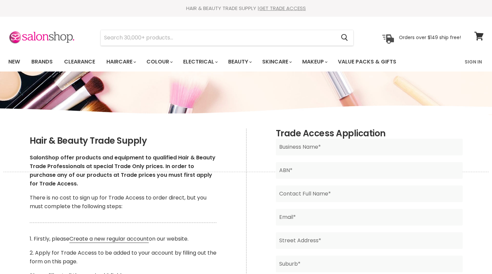  Describe the element at coordinates (227, 38) in the screenshot. I see `form: Product` at that location.